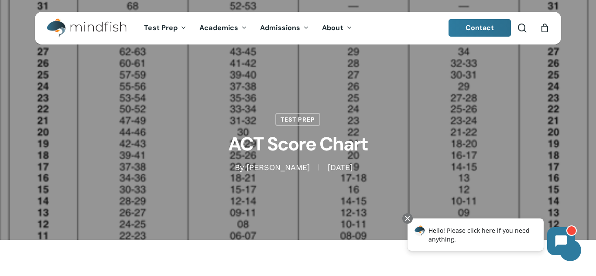  I want to click on span: Contact, so click(480, 27).